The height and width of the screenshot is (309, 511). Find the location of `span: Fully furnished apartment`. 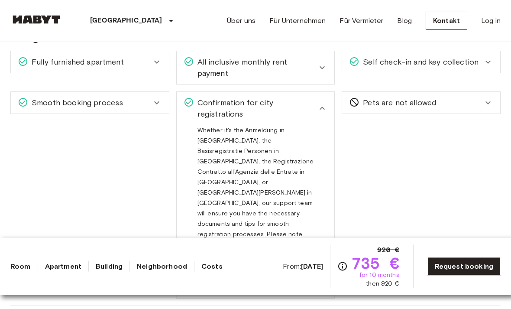

span: Fully furnished apartment is located at coordinates (76, 62).